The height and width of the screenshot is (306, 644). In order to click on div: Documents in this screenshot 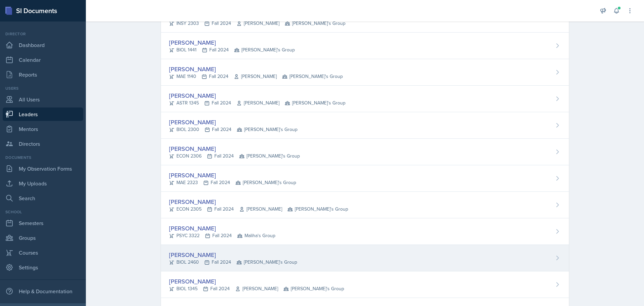, I will do `click(43, 157)`.